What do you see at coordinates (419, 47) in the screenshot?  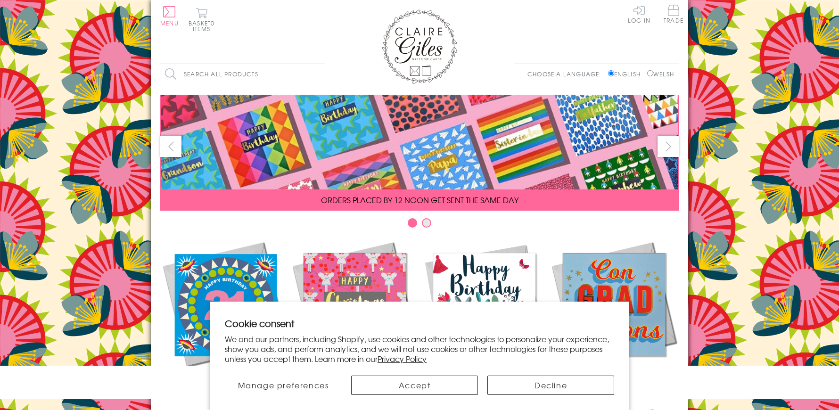 I see `img: Claire Giles Greetings Cards` at bounding box center [419, 47].